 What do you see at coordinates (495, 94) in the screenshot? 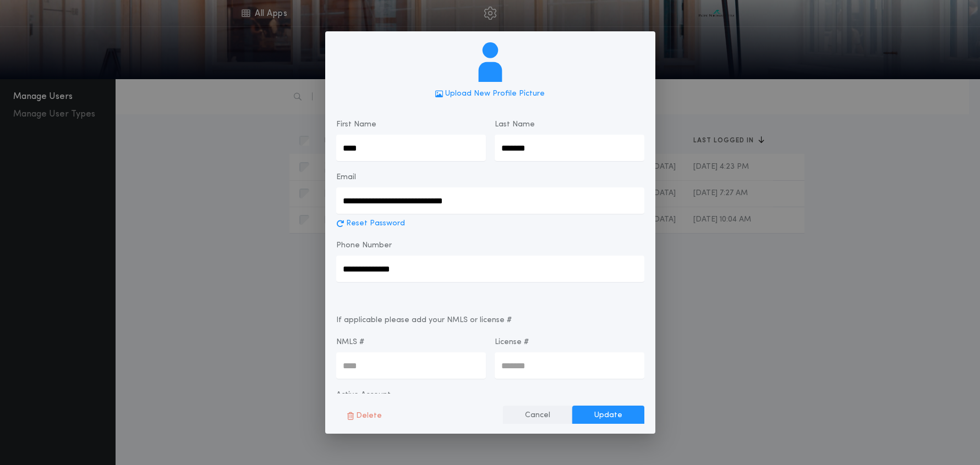
I see `p: Upload New Profile Picture` at bounding box center [495, 94].